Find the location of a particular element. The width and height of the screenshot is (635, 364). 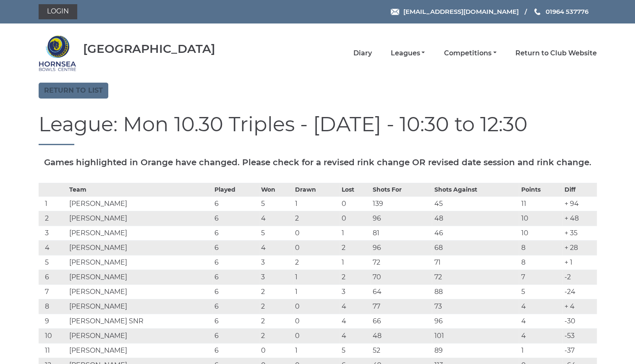

a: Return to list is located at coordinates (74, 91).